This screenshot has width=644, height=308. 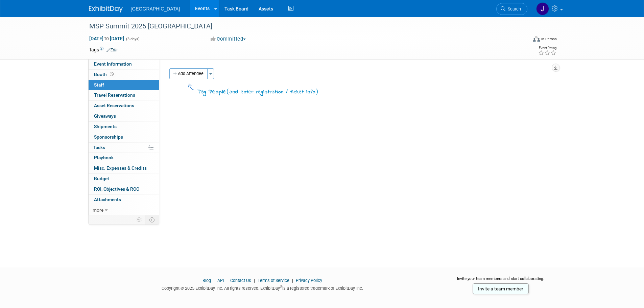 What do you see at coordinates (104, 75) in the screenshot?
I see `span: Booth` at bounding box center [104, 75].